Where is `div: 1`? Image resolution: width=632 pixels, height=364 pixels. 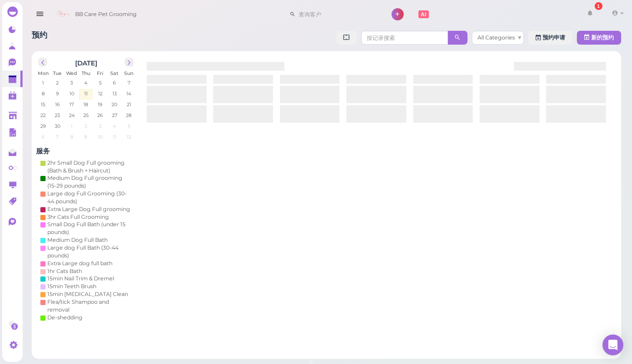
div: 1 is located at coordinates (599, 6).